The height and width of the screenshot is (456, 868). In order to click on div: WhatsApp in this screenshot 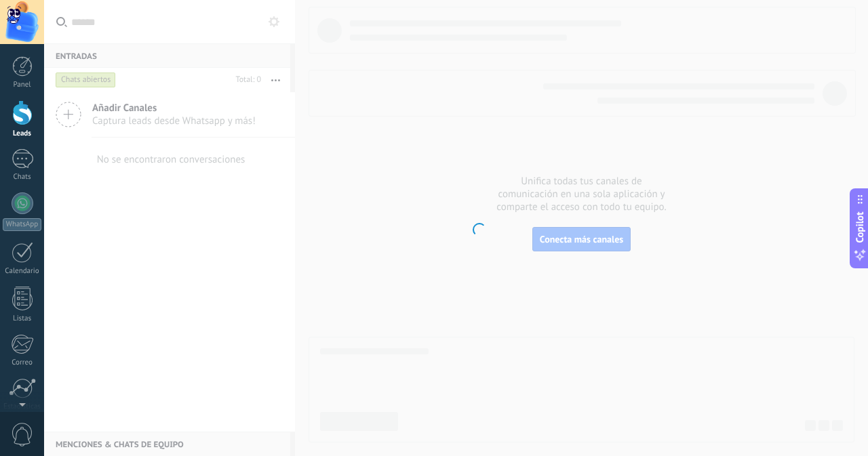, I will do `click(22, 224)`.